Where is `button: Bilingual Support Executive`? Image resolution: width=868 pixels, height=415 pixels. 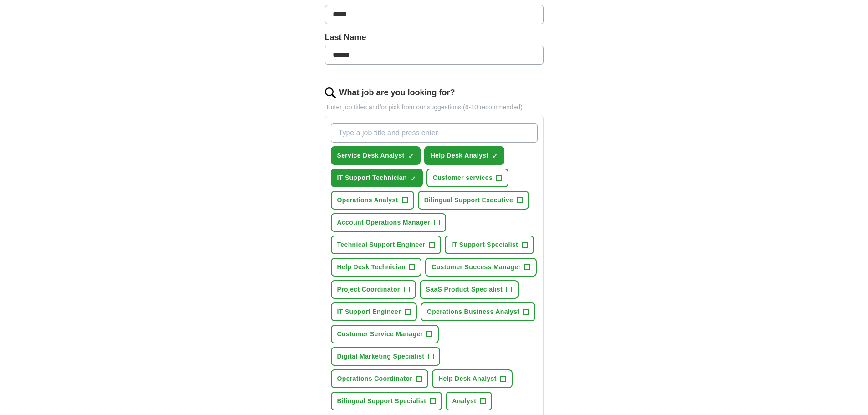 button: Bilingual Support Executive is located at coordinates (474, 200).